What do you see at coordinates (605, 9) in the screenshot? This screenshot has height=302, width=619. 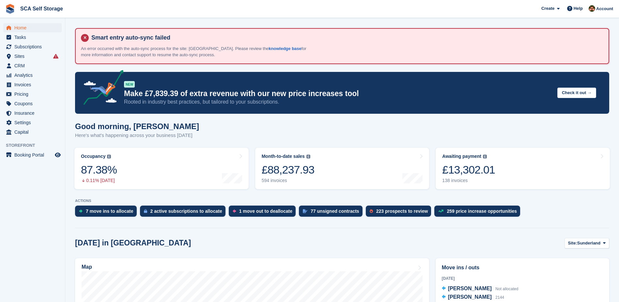 I see `span: Account` at bounding box center [605, 9].